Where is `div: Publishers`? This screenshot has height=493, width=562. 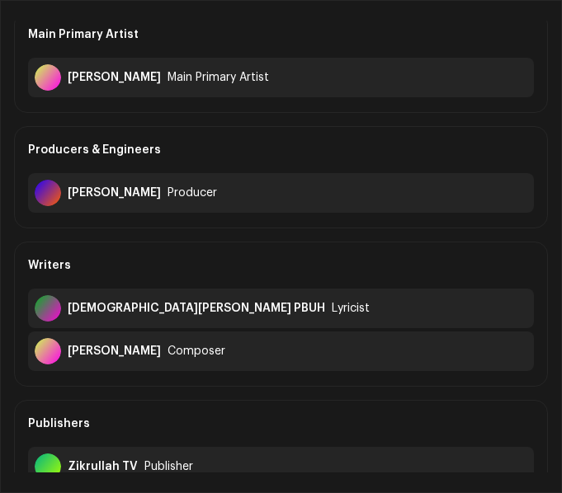 div: Publishers is located at coordinates (280, 424).